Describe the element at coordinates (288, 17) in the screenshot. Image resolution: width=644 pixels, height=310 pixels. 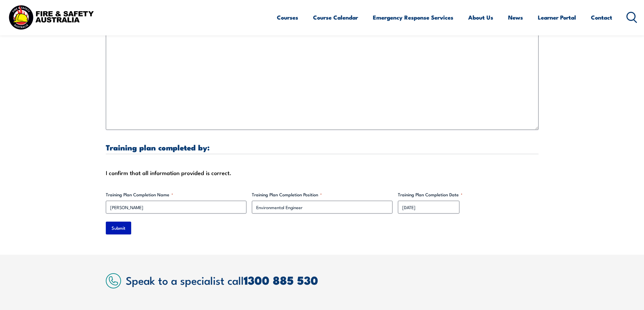
I see `a: Courses` at that location.